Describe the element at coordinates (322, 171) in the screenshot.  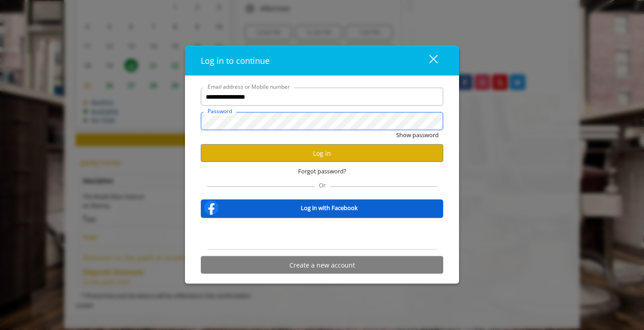
I see `span: Forgot password?` at that location.